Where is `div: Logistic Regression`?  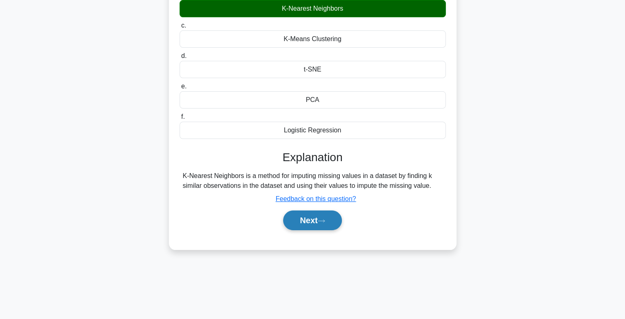
div: Logistic Regression is located at coordinates (313, 130).